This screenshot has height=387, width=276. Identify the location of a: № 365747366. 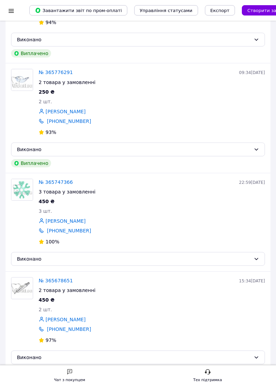
(55, 182).